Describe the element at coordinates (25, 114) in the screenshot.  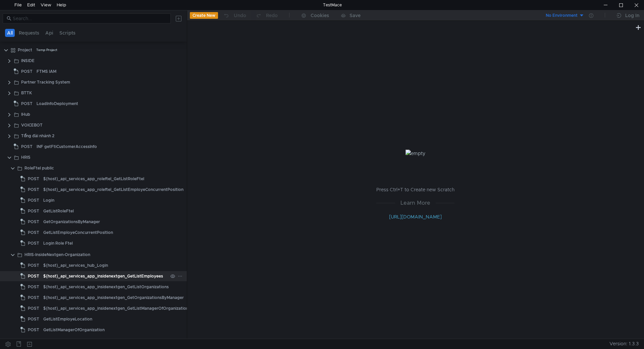
I see `div: IHub` at that location.